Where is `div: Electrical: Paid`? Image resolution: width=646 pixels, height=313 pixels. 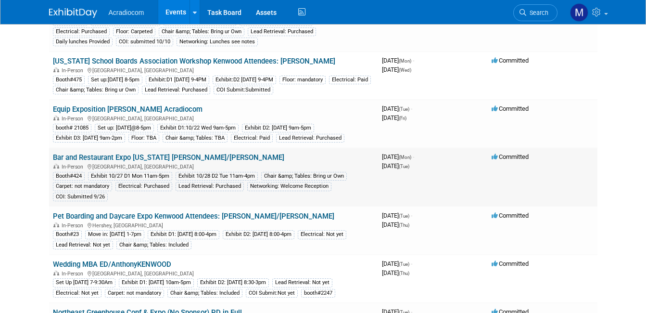
div: Electrical: Paid is located at coordinates (350, 80).